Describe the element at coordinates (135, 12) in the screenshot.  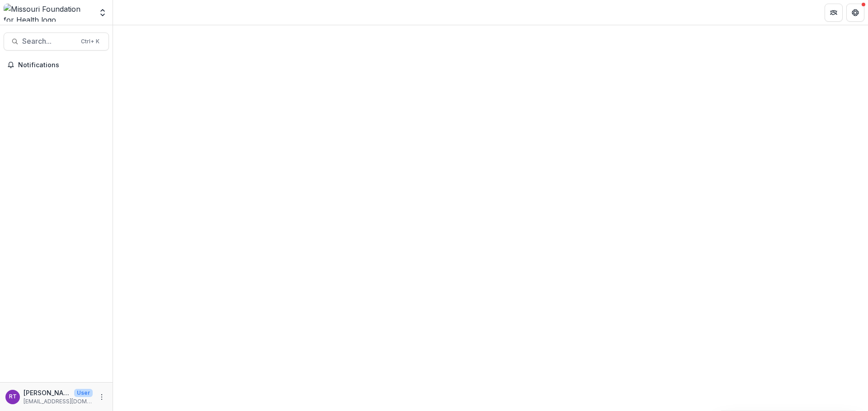
I see `nav: breadcrumb` at that location.